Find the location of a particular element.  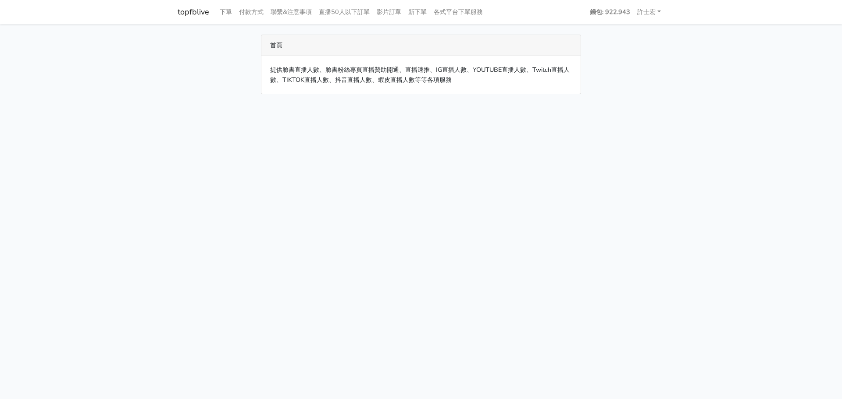

a: 付款方式 is located at coordinates (251, 12).